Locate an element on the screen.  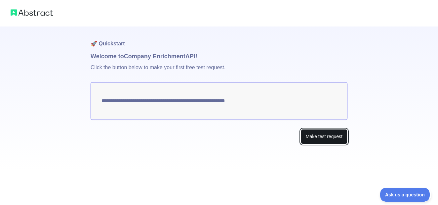
button: Make test request is located at coordinates (324, 136).